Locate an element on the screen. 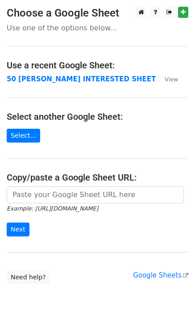  a: Google Sheets is located at coordinates (161, 275).